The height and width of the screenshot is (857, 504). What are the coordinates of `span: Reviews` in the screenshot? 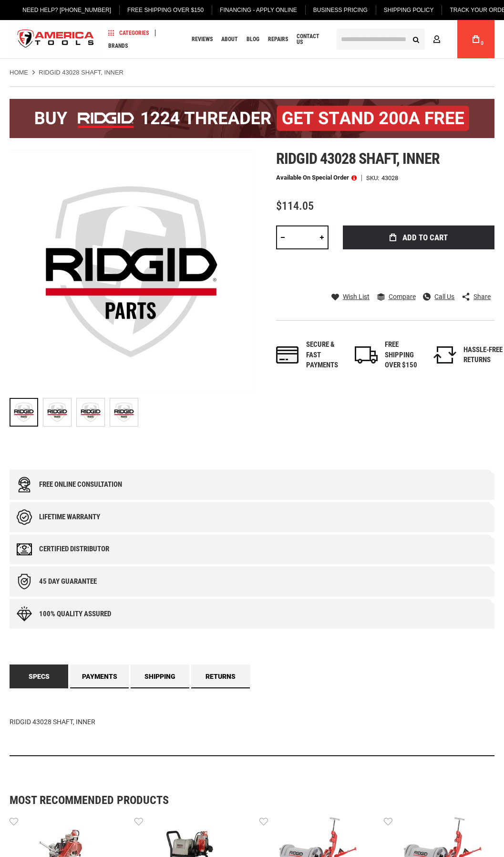 It's located at (202, 39).